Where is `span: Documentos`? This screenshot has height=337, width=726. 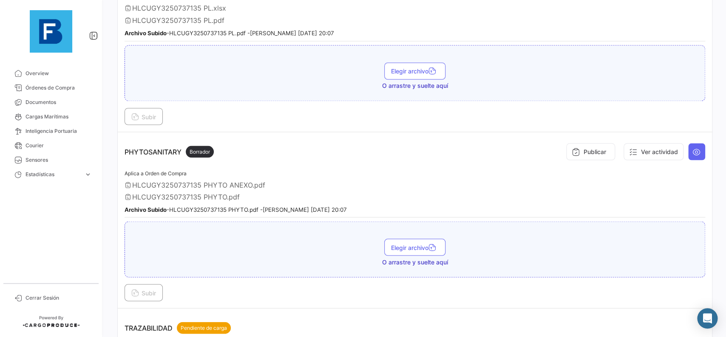
span: Documentos is located at coordinates (59, 102).